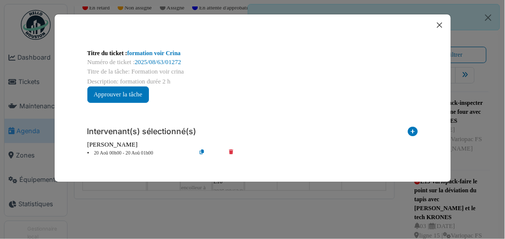  I want to click on i: Ajouter, so click(413, 133).